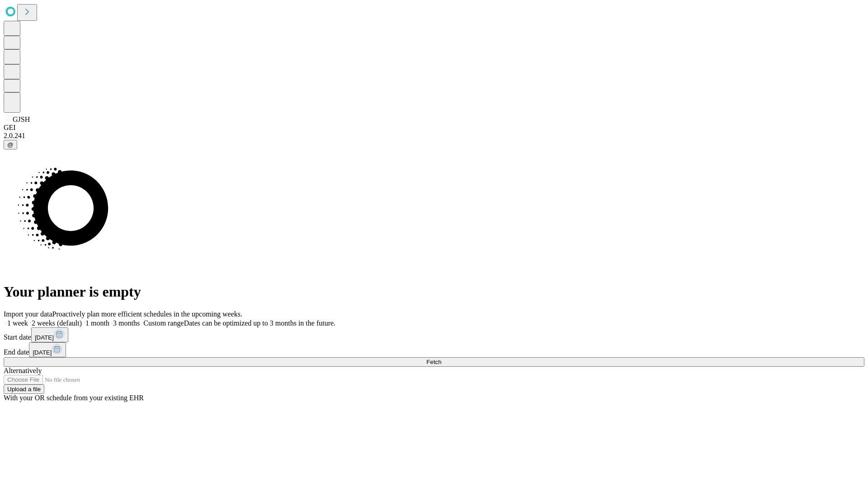 This screenshot has height=489, width=868. I want to click on span: Fetch, so click(433, 362).